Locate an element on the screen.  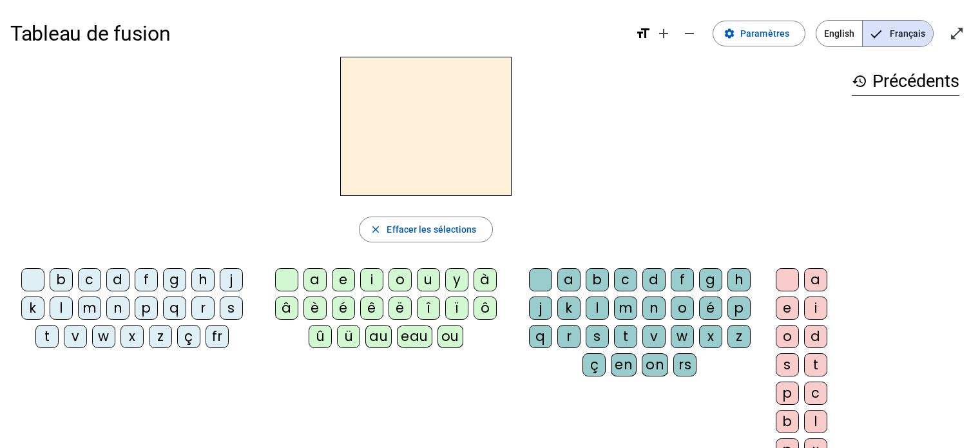
span: Paramètres is located at coordinates (765, 34).